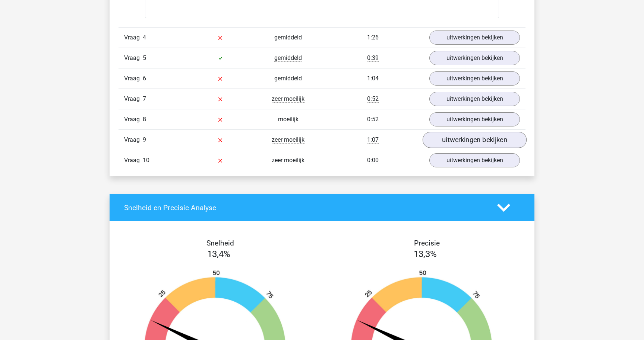 The image size is (644, 340). Describe the element at coordinates (305, 208) in the screenshot. I see `h4: Snelheid en Precisie Analyse` at that location.